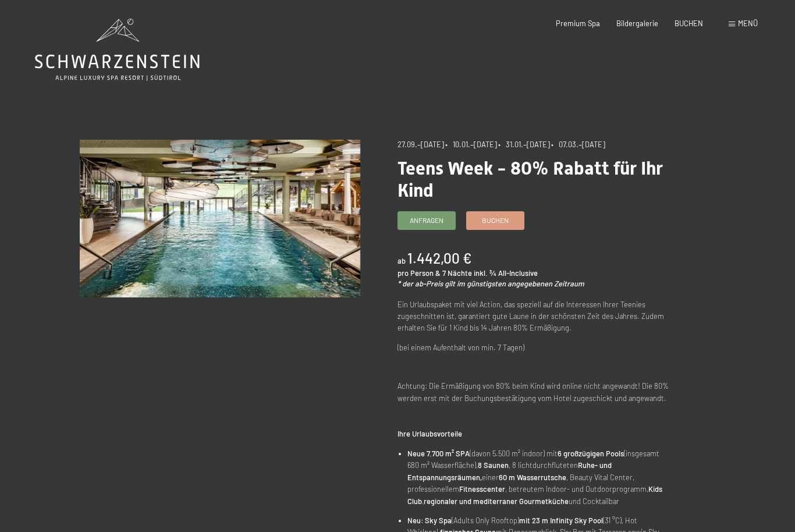 The image size is (795, 532). Describe the element at coordinates (495, 221) in the screenshot. I see `a: Buchen` at that location.